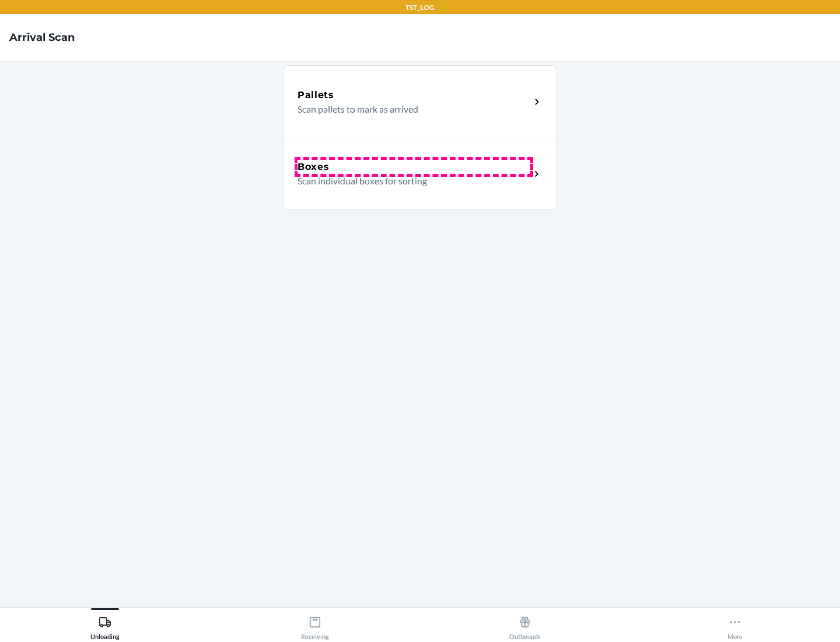 The width and height of the screenshot is (840, 642). Describe the element at coordinates (525, 624) in the screenshot. I see `button: Outbounds` at that location.